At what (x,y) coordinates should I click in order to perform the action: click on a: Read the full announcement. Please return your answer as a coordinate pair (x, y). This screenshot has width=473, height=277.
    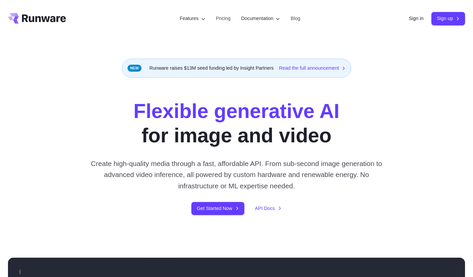
    Looking at the image, I should click on (312, 68).